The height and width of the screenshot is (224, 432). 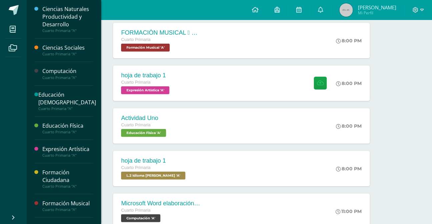 I want to click on span: Expresión Artística 'A', so click(x=145, y=90).